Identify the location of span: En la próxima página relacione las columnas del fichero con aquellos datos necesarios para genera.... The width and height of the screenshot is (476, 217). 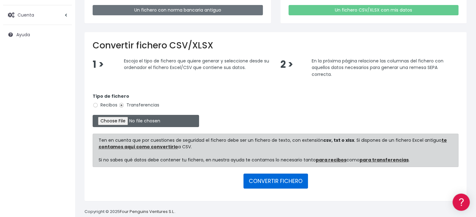
(377, 67).